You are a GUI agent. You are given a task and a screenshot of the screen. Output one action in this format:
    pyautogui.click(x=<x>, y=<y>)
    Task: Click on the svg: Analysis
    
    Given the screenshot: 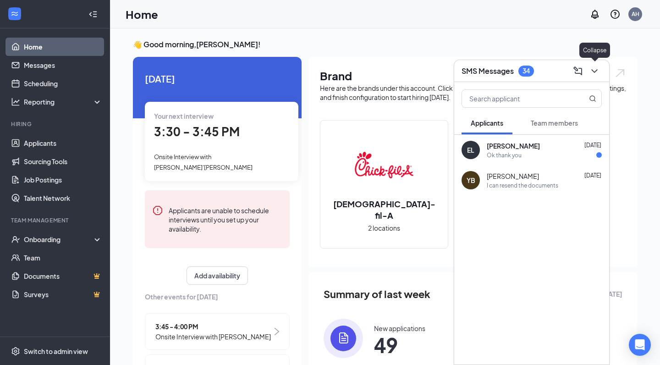 What is the action you would take?
    pyautogui.click(x=16, y=102)
    